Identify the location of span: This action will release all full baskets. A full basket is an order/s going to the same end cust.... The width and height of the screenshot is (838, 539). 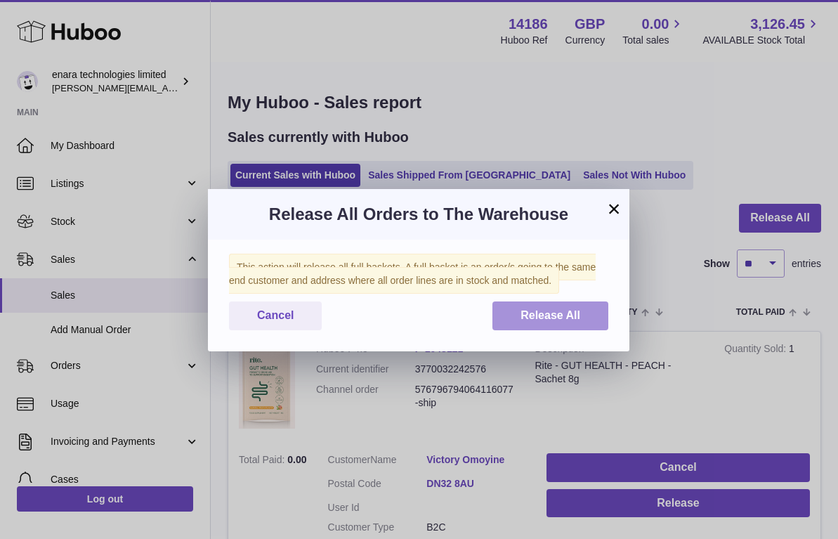
(412, 273).